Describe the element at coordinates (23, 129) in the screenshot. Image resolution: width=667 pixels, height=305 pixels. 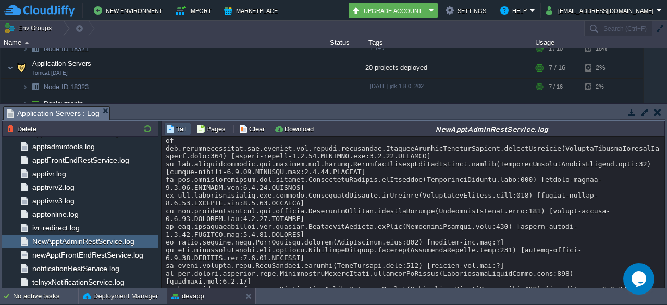
I see `button: Delete` at that location.